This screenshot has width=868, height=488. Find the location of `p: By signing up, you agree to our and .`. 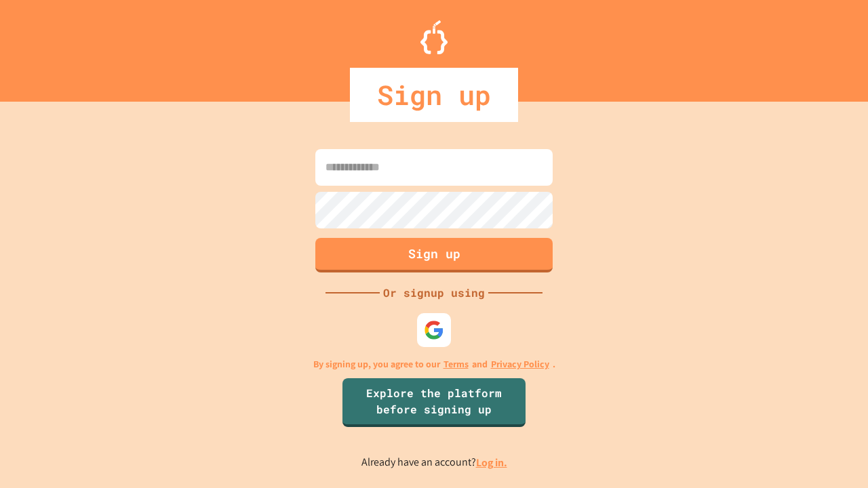

p: By signing up, you agree to our and . is located at coordinates (434, 364).